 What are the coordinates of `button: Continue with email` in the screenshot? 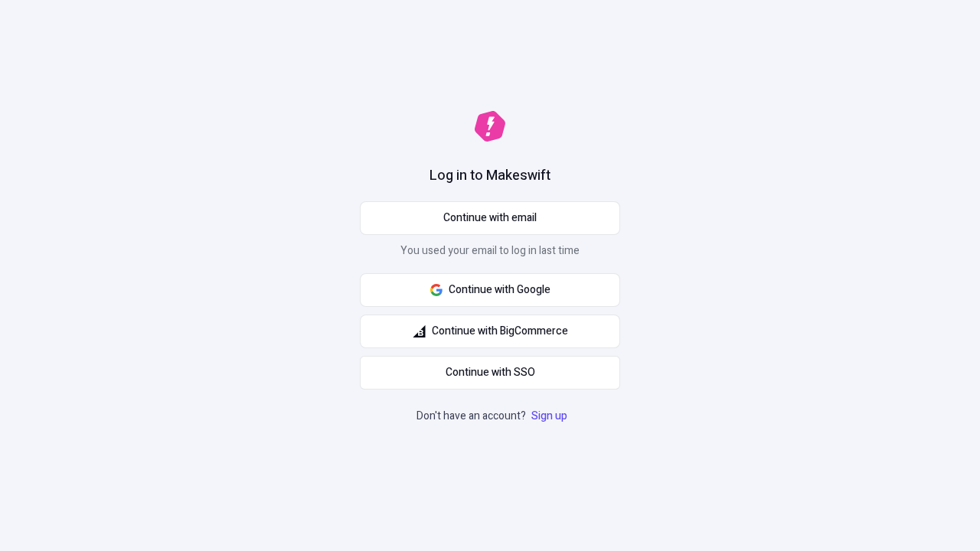 It's located at (490, 218).